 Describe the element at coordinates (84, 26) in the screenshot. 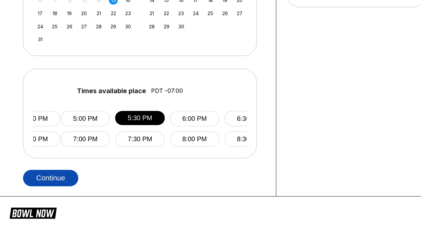

I see `div: Choose Wednesday, August 27th, 2025` at that location.